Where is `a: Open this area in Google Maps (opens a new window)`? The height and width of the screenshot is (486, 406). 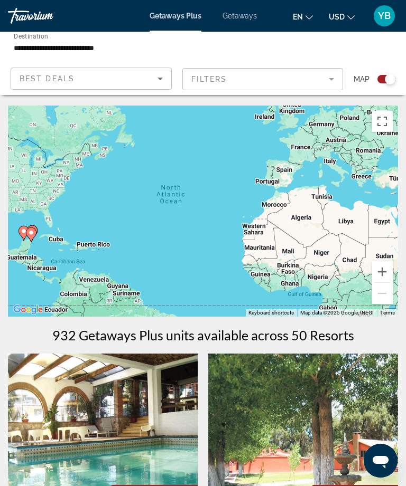
a: Open this area in Google Maps (opens a new window) is located at coordinates (28, 310).